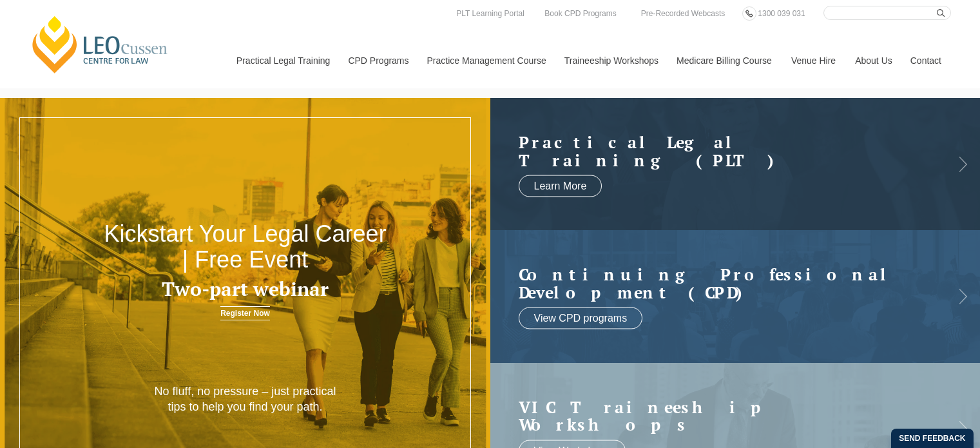  What do you see at coordinates (580, 14) in the screenshot?
I see `a: Book CPD Programs` at bounding box center [580, 14].